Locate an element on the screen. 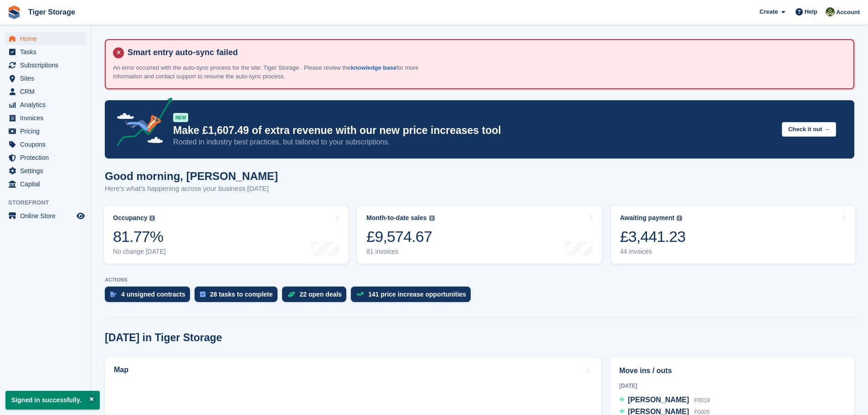 The width and height of the screenshot is (868, 415). h2: Move ins / outs is located at coordinates (732, 371).